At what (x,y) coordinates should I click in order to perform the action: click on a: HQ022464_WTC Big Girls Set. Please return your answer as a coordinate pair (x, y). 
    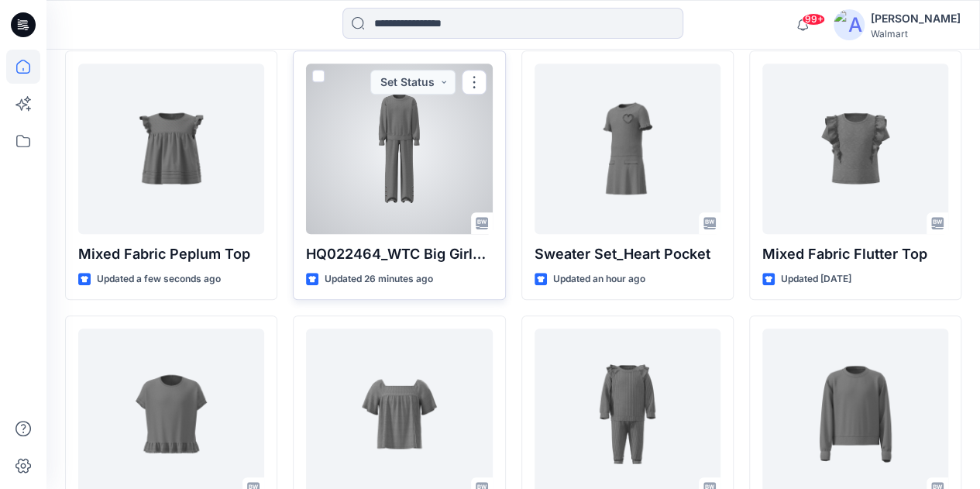
    Looking at the image, I should click on (399, 149).